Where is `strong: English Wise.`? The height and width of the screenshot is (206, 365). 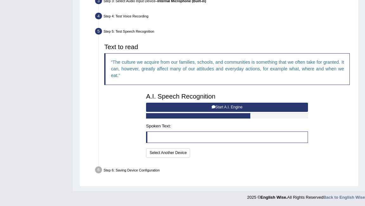 strong: English Wise. is located at coordinates (274, 197).